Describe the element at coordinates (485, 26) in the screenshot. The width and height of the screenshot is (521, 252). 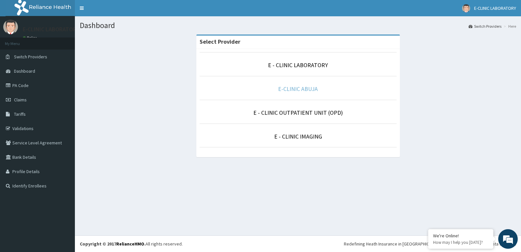
I see `a: Switch Providers` at that location.